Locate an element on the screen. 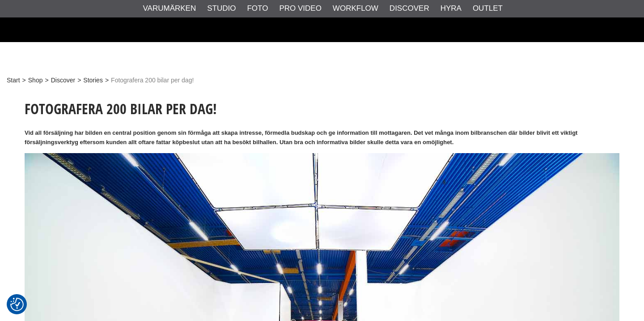  strong: Vid all försäljning har bilden en central position genom sin förmåga att skapa intresse, förmedla... is located at coordinates (301, 138).